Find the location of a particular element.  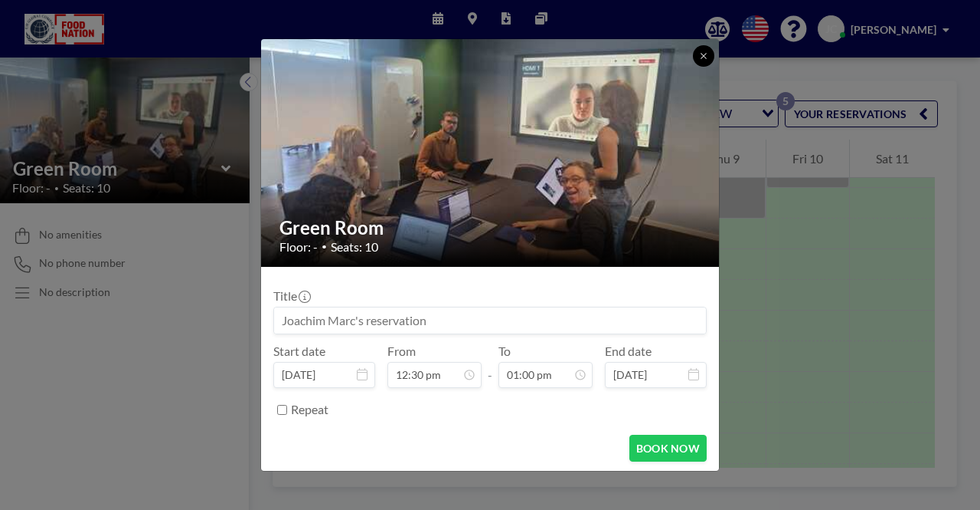

label: End date is located at coordinates (628, 351).